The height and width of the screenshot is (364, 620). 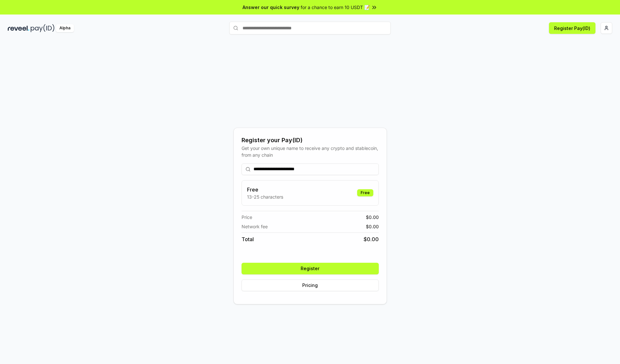 I want to click on img: pay_id, so click(x=42, y=28).